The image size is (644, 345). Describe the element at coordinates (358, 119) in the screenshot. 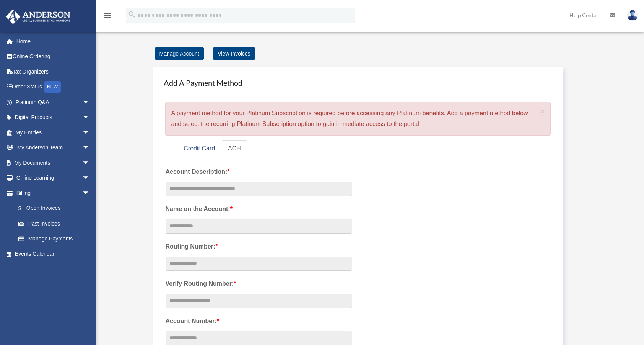

I see `div: A payment method for your Platinum Subscription is required before accessing any Platinum benefit...` at that location.